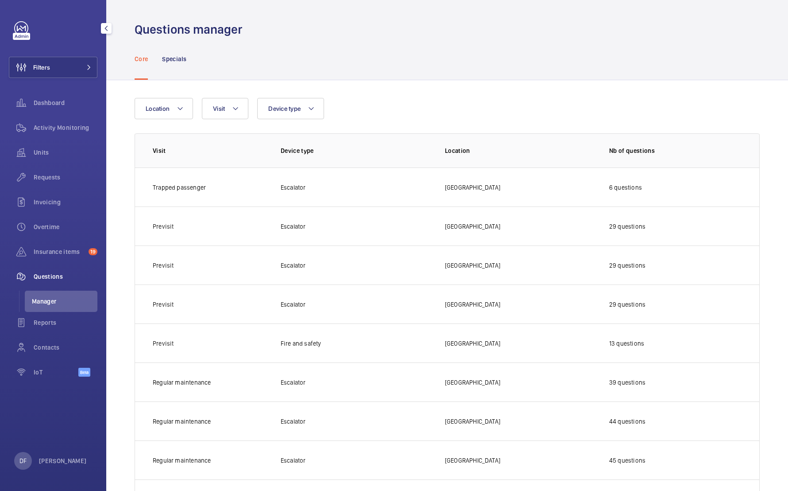  What do you see at coordinates (23, 461) in the screenshot?
I see `p: DF` at bounding box center [23, 461].